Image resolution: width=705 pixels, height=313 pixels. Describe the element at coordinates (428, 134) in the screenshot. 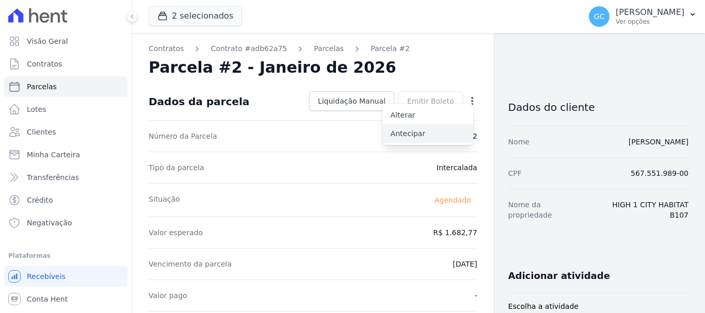

I see `a: Antecipar` at that location.